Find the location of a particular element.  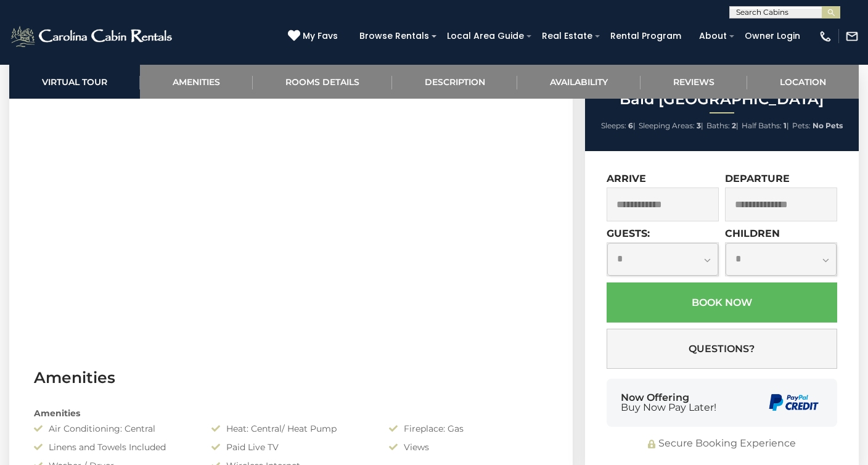

a: Amenities is located at coordinates (196, 82).